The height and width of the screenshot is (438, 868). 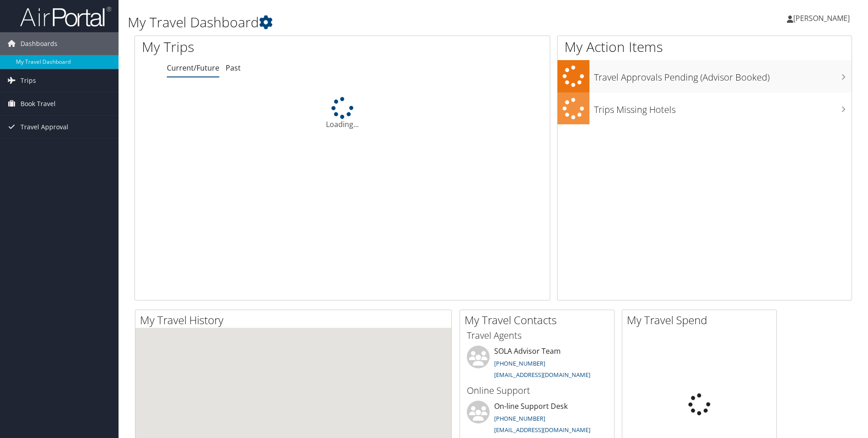 I want to click on h3: Travel Agents, so click(x=537, y=336).